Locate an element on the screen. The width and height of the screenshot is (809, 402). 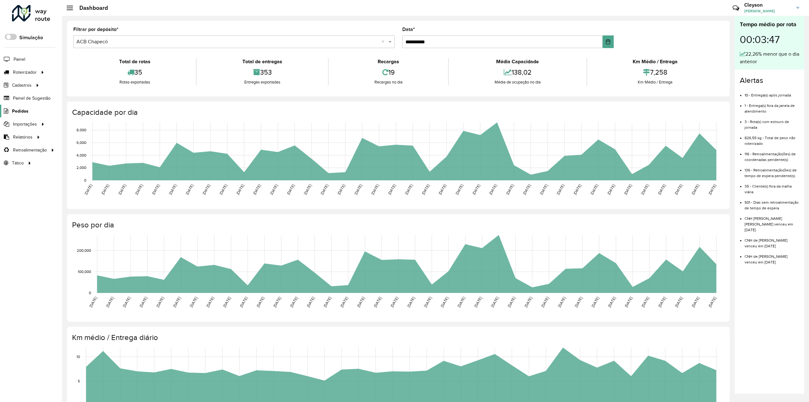
li: 501 - Dias sem retroalimentação de tempo de espera is located at coordinates (772, 203).